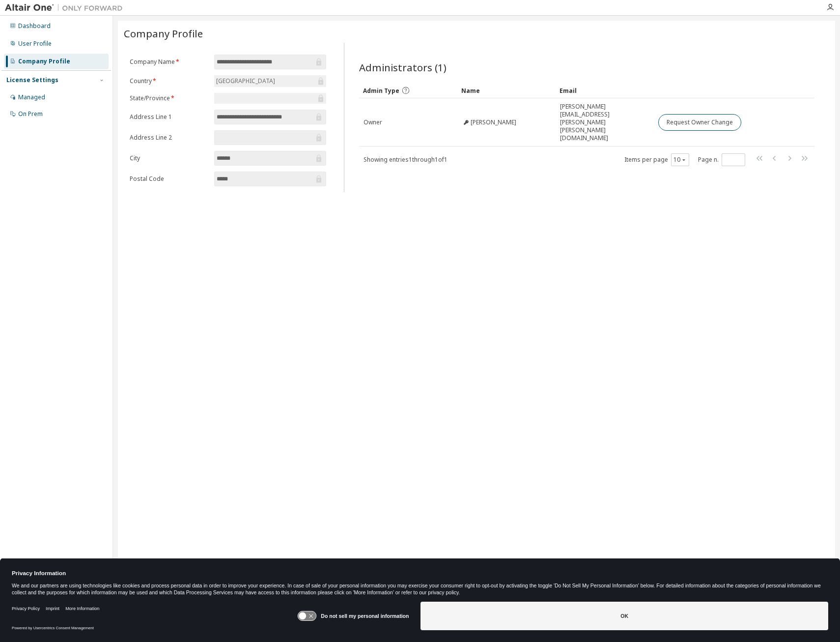  I want to click on label: State/Province, so click(169, 98).